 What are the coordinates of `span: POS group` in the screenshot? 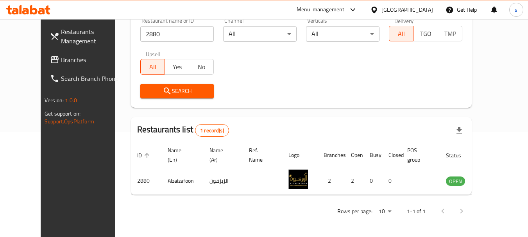 It's located at (419, 155).